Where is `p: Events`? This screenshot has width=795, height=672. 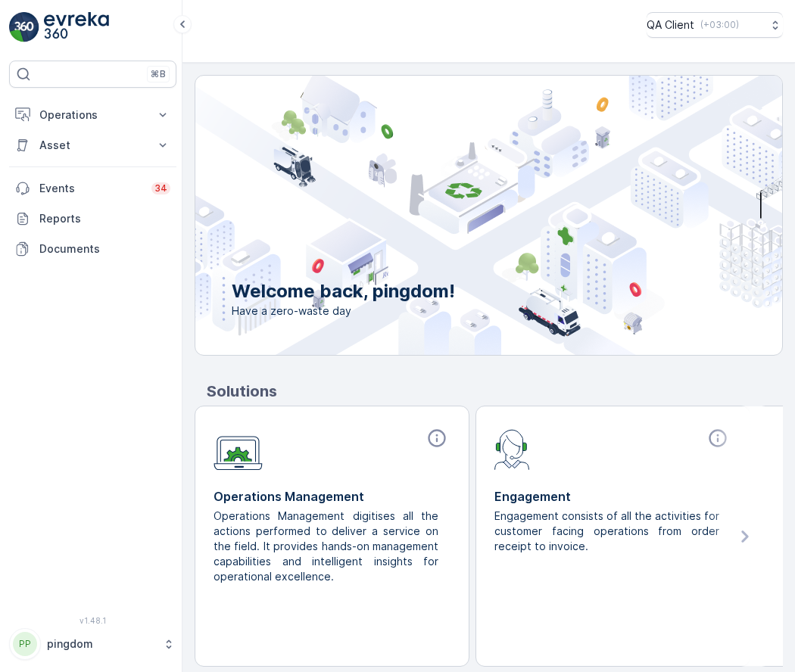
p: Events is located at coordinates (91, 189).